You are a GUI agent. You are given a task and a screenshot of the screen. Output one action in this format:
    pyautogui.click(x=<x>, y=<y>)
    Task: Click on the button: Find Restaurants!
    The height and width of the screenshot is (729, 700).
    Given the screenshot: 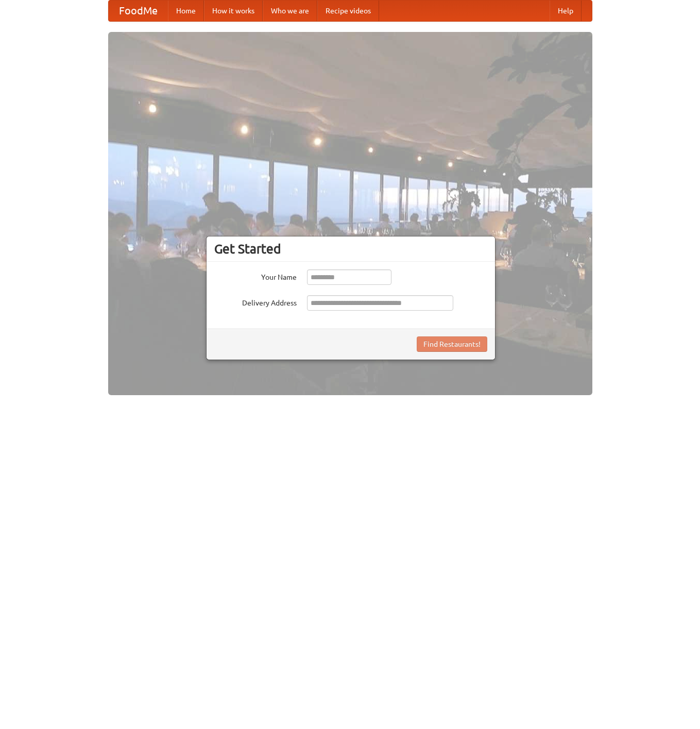 What is the action you would take?
    pyautogui.click(x=452, y=344)
    